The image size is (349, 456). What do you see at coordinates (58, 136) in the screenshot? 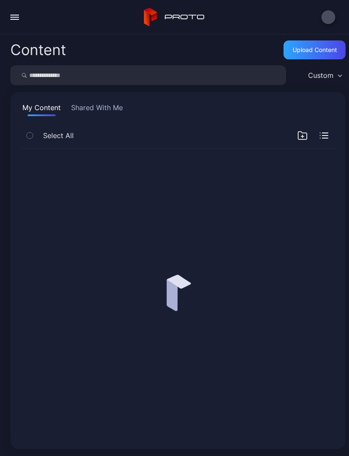
I see `span: Select All` at bounding box center [58, 136].